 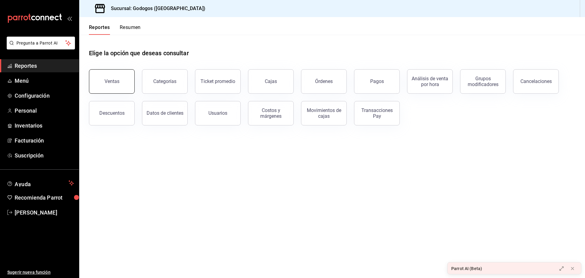 What do you see at coordinates (218, 81) in the screenshot?
I see `div: Ticket promedio` at bounding box center [218, 81].